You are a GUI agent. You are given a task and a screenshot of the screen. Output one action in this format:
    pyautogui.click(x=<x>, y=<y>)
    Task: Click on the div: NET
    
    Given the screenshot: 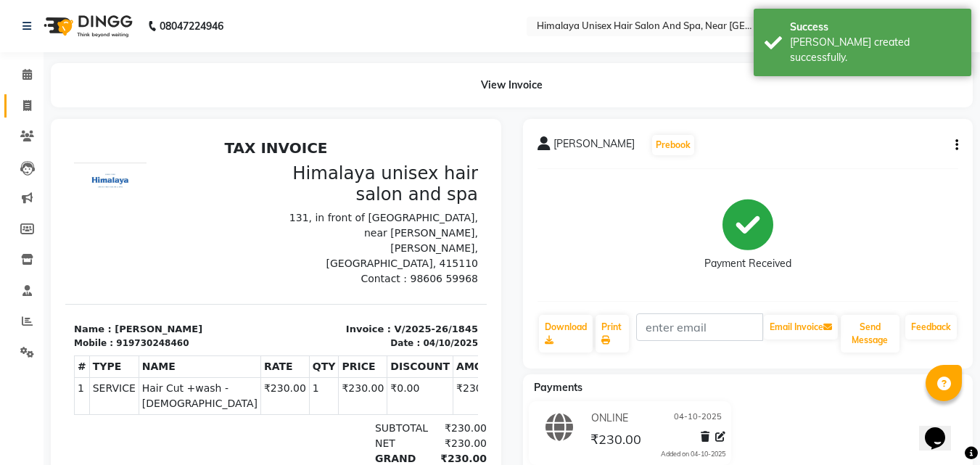 What is the action you would take?
    pyautogui.click(x=331, y=310)
    